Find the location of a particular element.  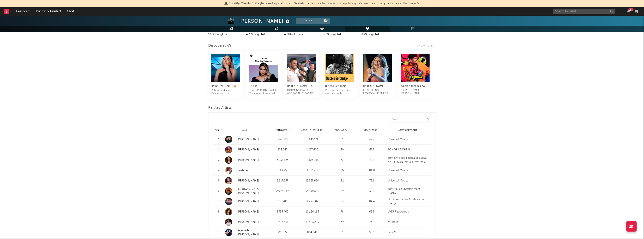

div: 3 is located at coordinates (219, 160).